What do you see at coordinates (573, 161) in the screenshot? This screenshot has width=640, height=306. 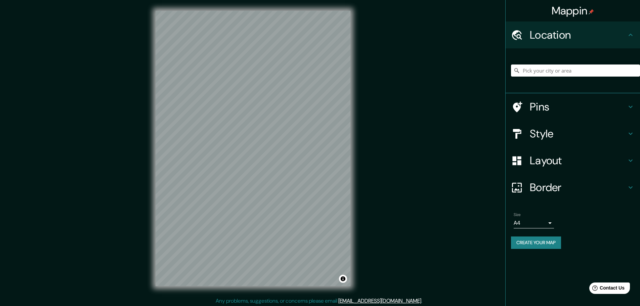 I see `div: Layout` at bounding box center [573, 161].